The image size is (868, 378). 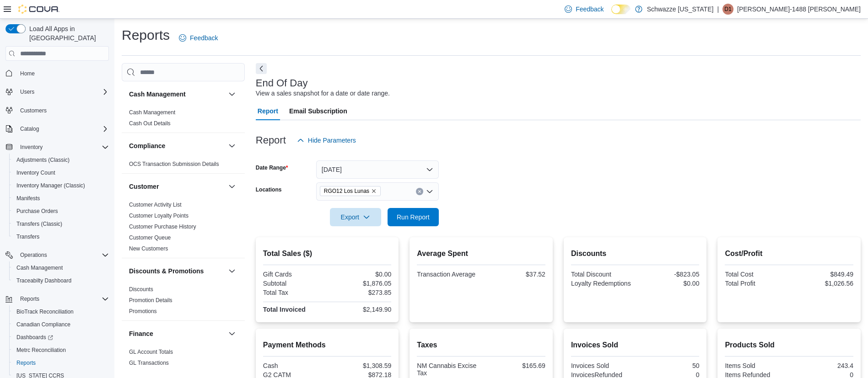 I want to click on button: Purchase Orders, so click(x=61, y=211).